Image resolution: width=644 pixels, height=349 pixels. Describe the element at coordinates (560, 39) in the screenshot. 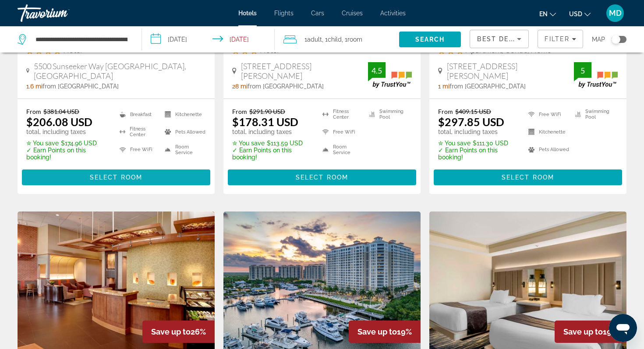

I see `button: Filters` at that location.